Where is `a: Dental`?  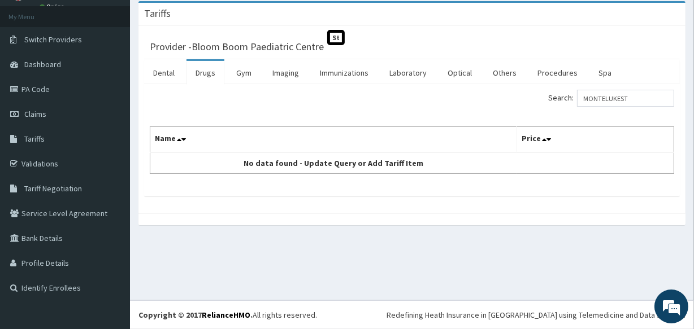 a: Dental is located at coordinates (164, 73).